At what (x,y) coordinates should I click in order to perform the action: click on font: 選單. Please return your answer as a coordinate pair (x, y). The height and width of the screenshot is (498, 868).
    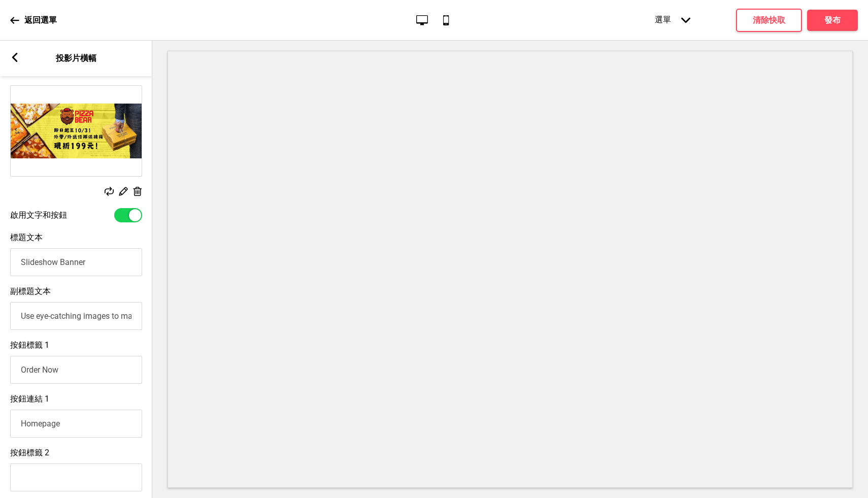
    Looking at the image, I should click on (663, 19).